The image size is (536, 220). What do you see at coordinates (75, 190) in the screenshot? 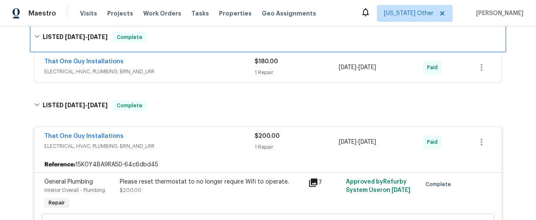
I see `span: Interior Overall - Plumbing` at bounding box center [75, 190].